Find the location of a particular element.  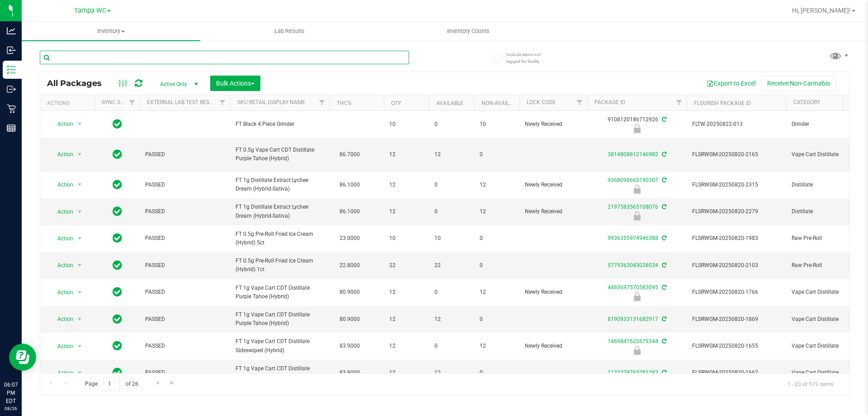

span: FT 1g Vape Cart CDT Distillate Sideswiped (Hybrid) is located at coordinates (280, 373).